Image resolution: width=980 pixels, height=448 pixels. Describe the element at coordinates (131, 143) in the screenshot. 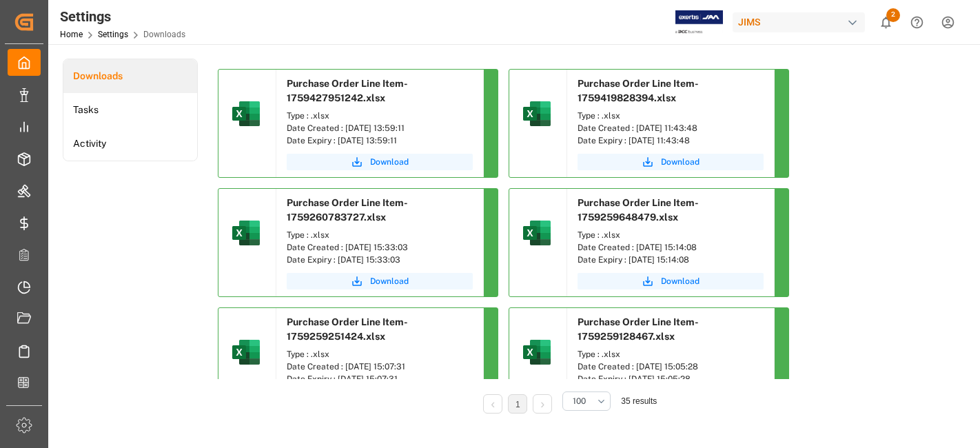

I see `a: Activity` at that location.